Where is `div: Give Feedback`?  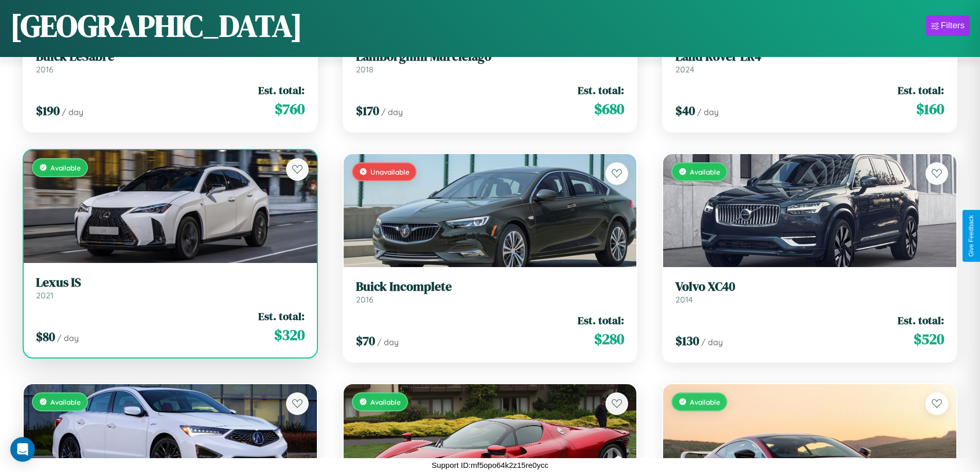
div: Give Feedback is located at coordinates (971, 236).